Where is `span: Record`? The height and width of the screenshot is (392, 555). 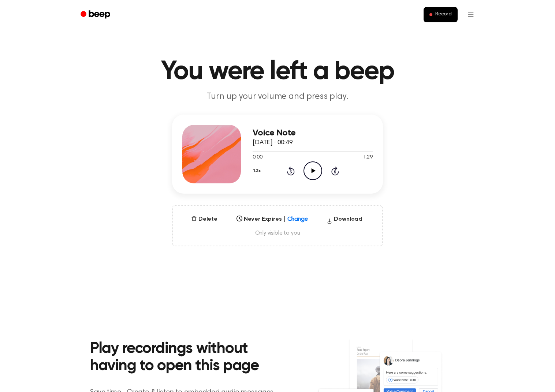
span: Record is located at coordinates (443, 15).